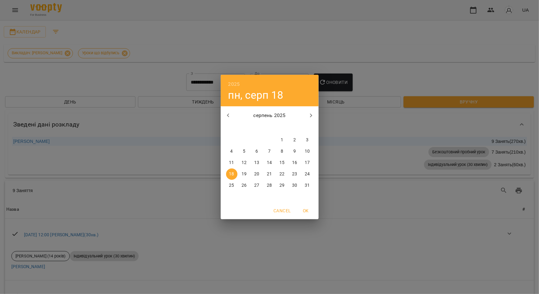 This screenshot has width=539, height=294. I want to click on button: 17, so click(307, 163).